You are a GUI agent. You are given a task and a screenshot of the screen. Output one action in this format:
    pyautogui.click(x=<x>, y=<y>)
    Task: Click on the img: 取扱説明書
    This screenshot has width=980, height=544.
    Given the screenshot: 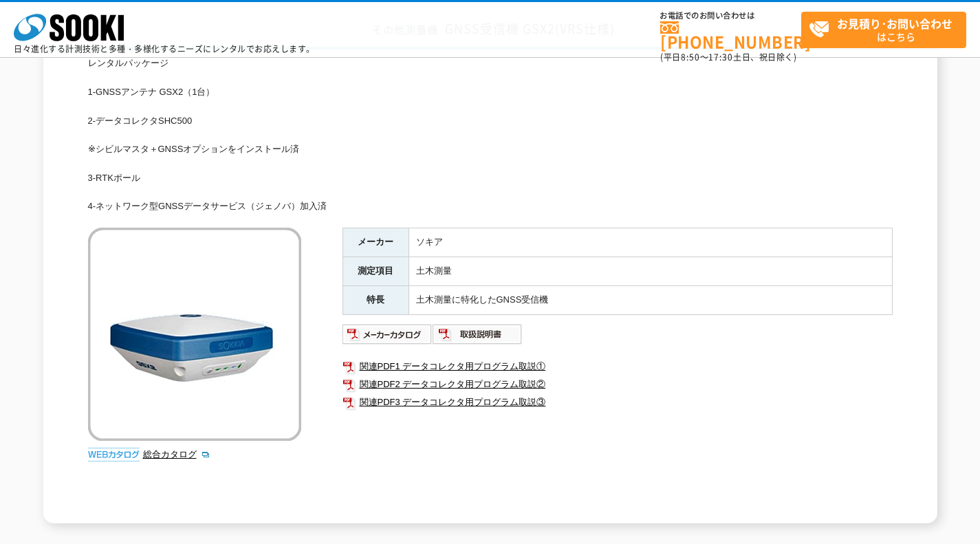 What is the action you would take?
    pyautogui.click(x=477, y=334)
    